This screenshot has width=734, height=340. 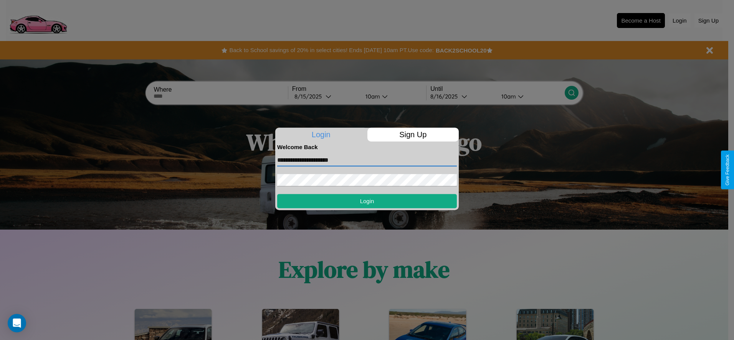 What do you see at coordinates (321, 135) in the screenshot?
I see `p: Login` at bounding box center [321, 135].